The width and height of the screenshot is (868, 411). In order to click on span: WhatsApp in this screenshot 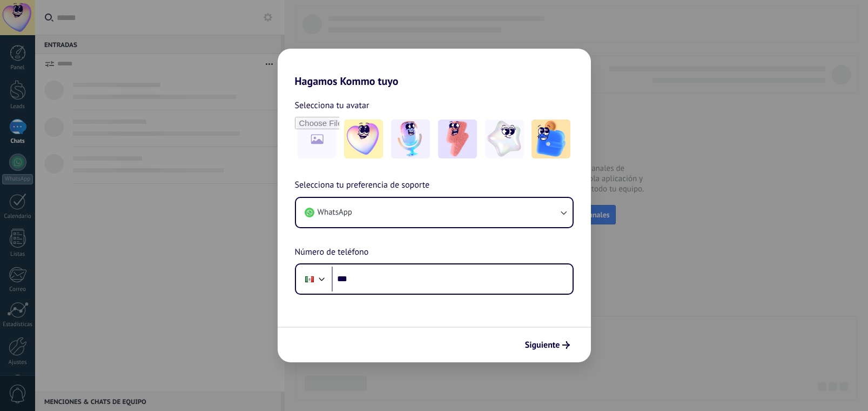, I will do `click(335, 212)`.